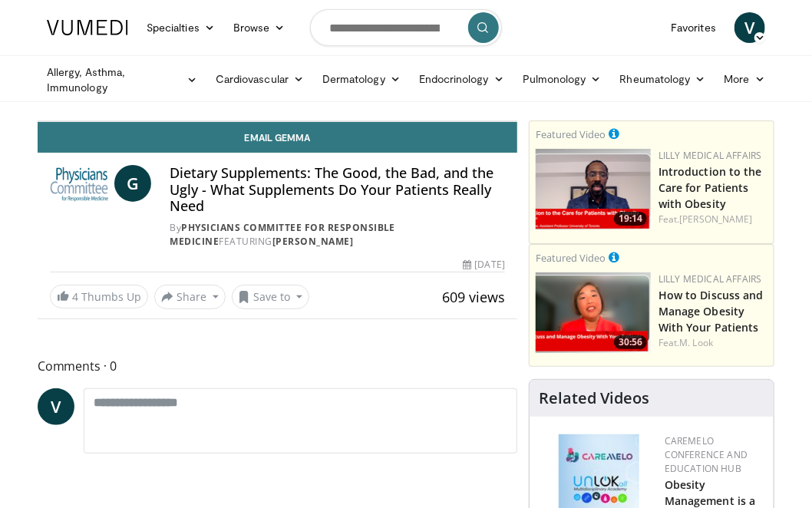 The image size is (812, 508). I want to click on a: Endocrinology, so click(462, 79).